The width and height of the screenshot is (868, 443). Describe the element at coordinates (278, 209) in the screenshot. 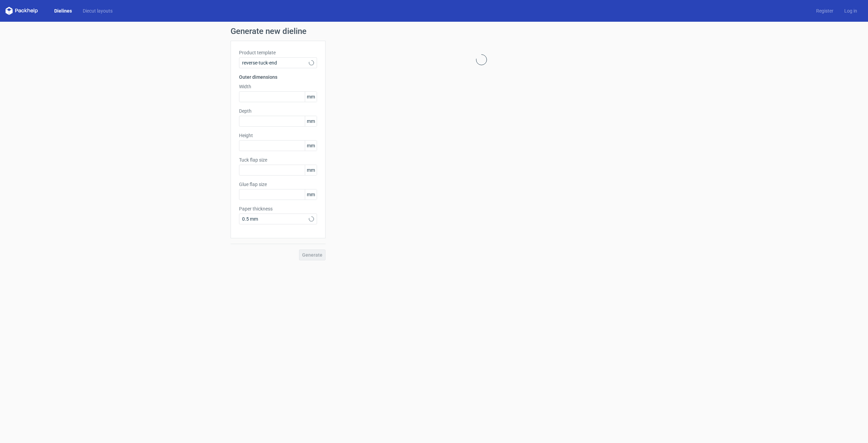

I see `label: Paper thickness` at that location.